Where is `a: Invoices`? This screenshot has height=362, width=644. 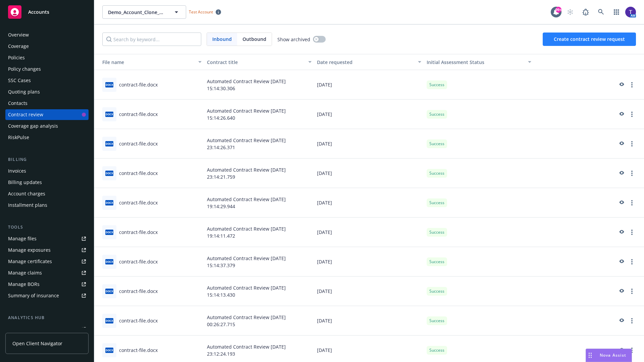 a: Invoices is located at coordinates (47, 171).